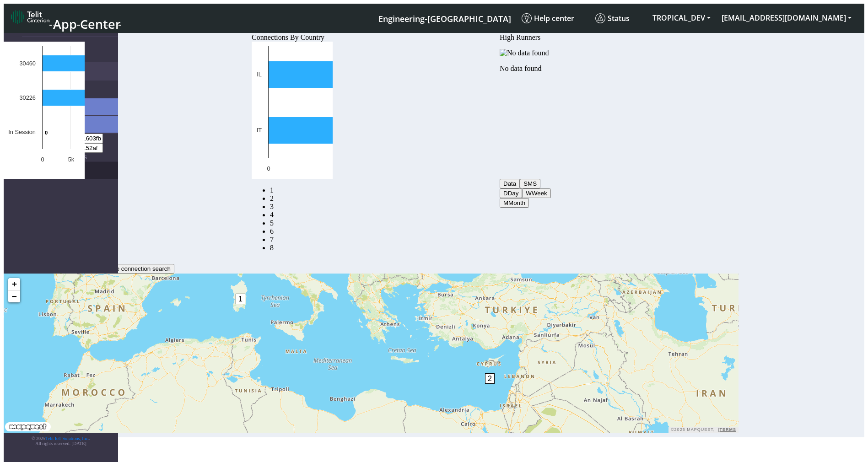 This screenshot has height=462, width=868. Describe the element at coordinates (87, 24) in the screenshot. I see `span: App Center` at that location.